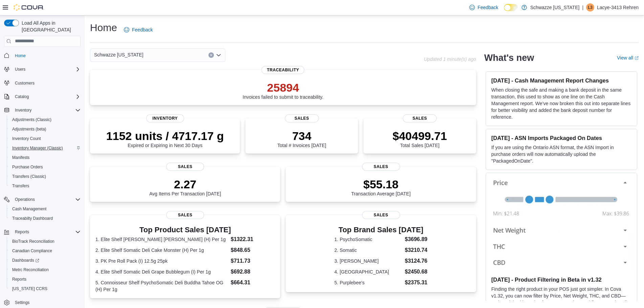 The width and height of the screenshot is (644, 308). What do you see at coordinates (27, 139) in the screenshot?
I see `a: Inventory Count` at bounding box center [27, 139].